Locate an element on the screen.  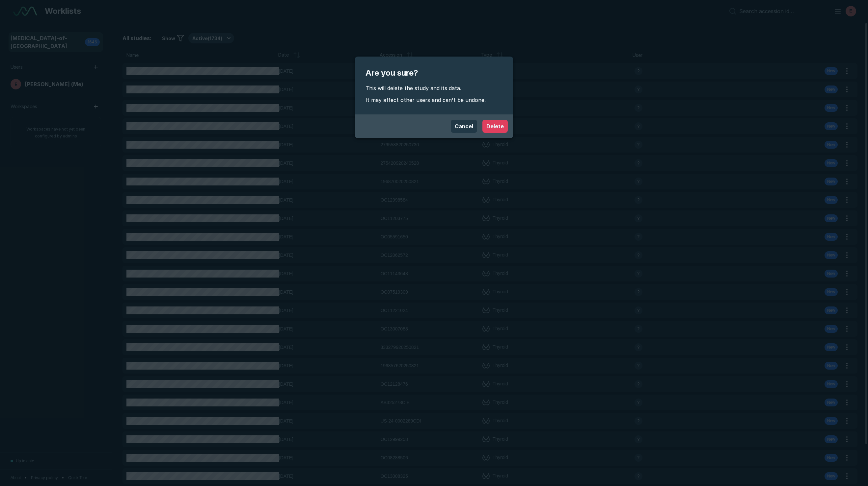
span: Are you sure? is located at coordinates (434, 73).